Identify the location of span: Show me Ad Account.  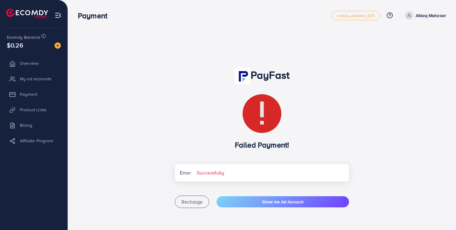
(282, 202).